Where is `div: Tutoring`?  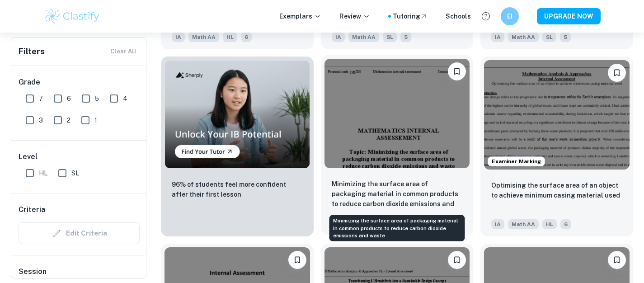
div: Tutoring is located at coordinates (410, 16).